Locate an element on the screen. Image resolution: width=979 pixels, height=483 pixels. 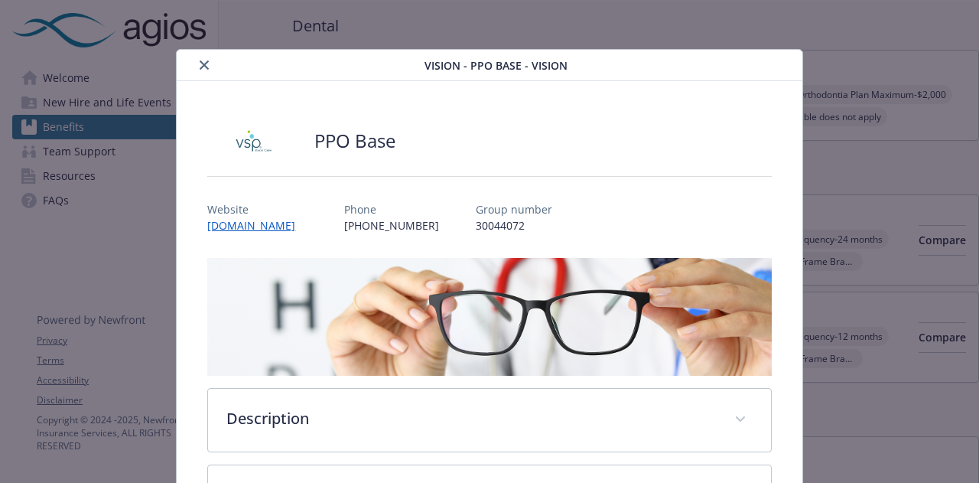
p: Group number is located at coordinates (514, 209).